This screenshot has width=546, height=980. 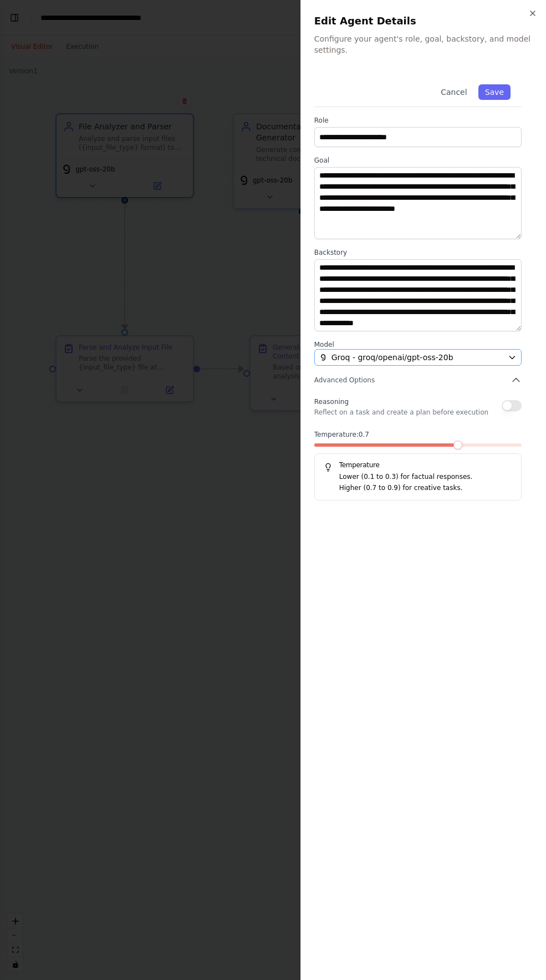 I want to click on label: Role, so click(x=418, y=121).